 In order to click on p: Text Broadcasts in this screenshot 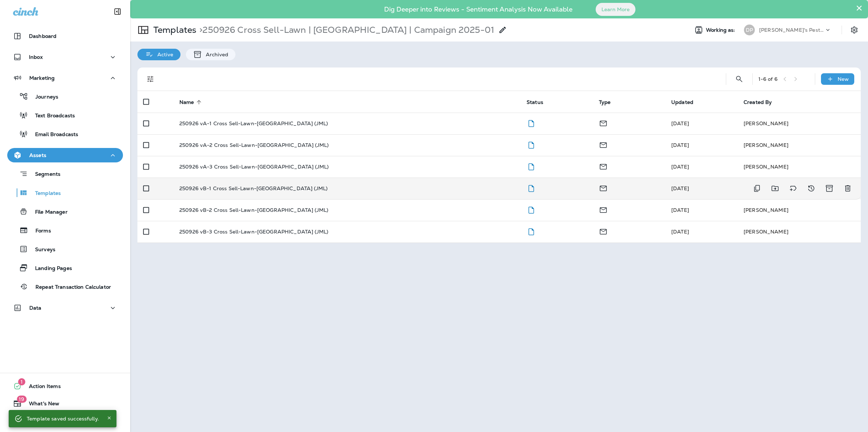, I will do `click(52, 116)`.